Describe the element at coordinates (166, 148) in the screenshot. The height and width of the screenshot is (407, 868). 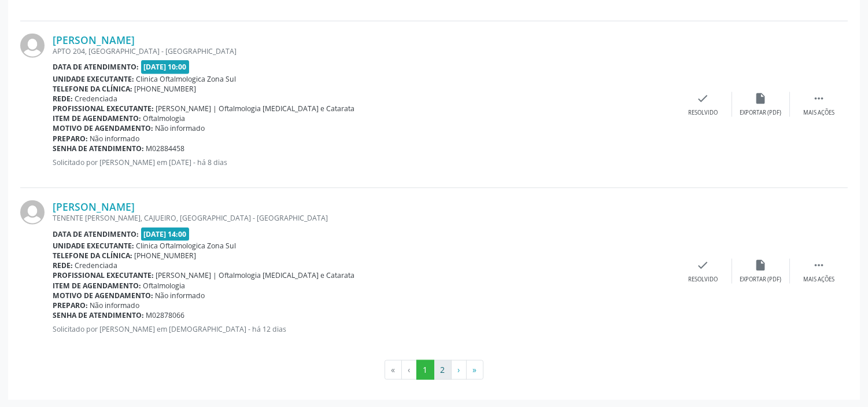
I see `span: M02884458` at that location.